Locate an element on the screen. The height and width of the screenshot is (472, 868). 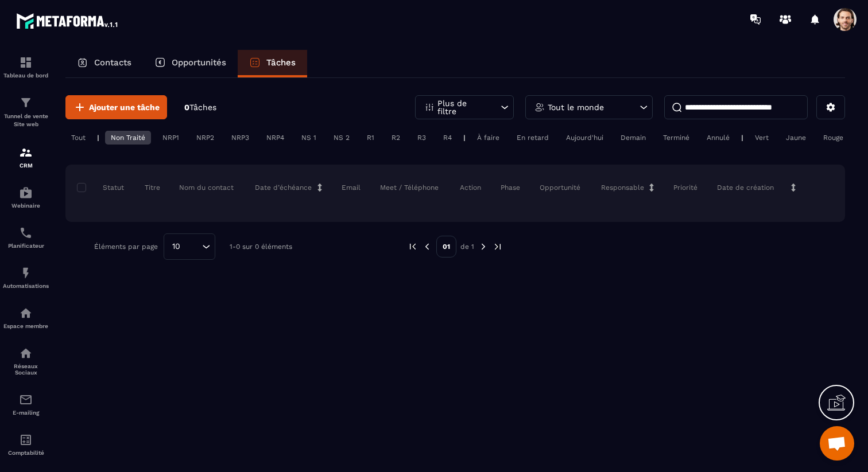
p: CRM is located at coordinates (26, 165).